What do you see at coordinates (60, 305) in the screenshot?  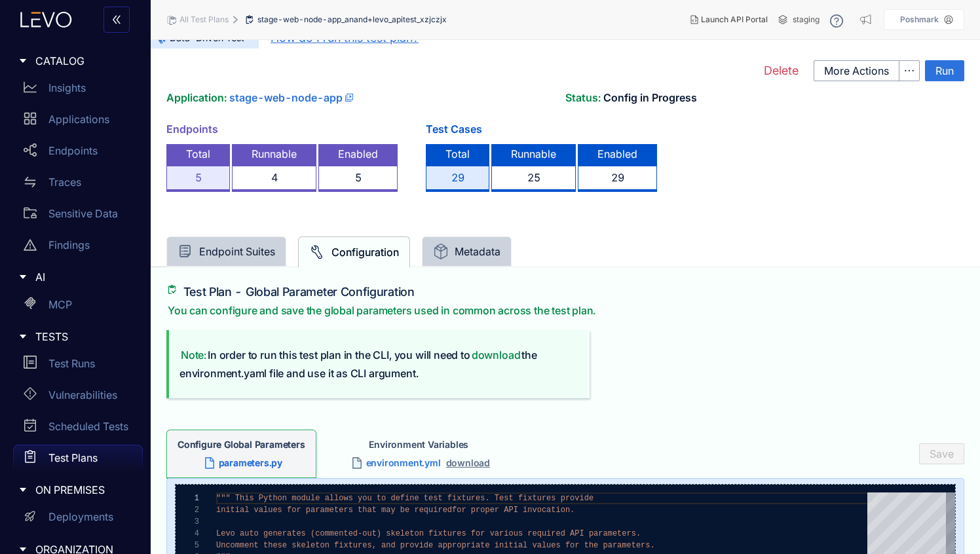 I see `p: MCP` at bounding box center [60, 305].